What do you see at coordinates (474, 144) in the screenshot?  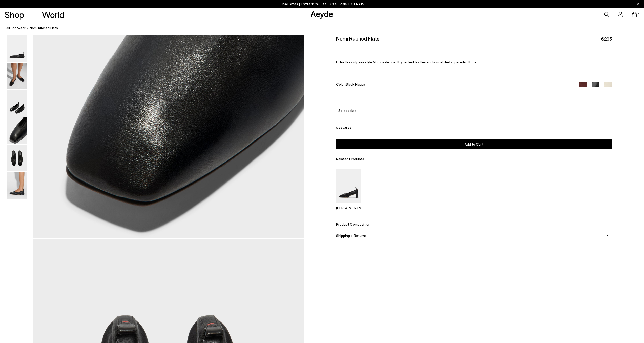 I see `span: Add to Cart` at bounding box center [474, 144].